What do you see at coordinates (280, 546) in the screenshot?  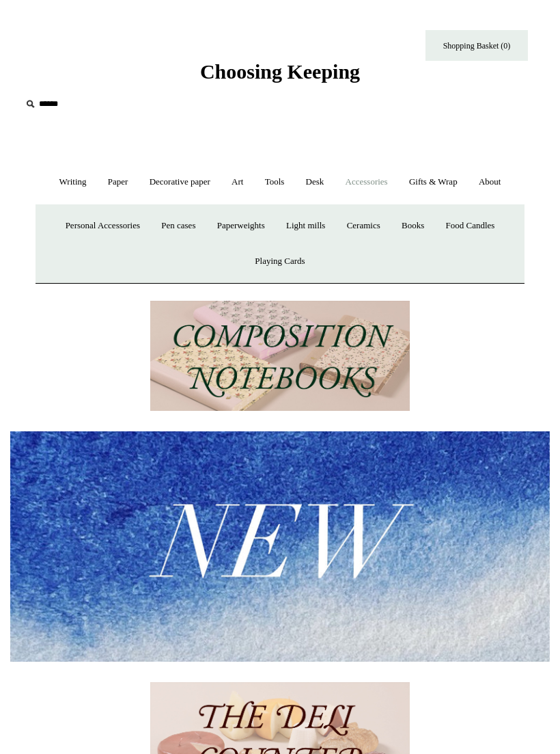 I see `img: New.jpg__PID:f73bdf93-380a-4a35-bcfe-7823039498e1` at bounding box center [280, 546].